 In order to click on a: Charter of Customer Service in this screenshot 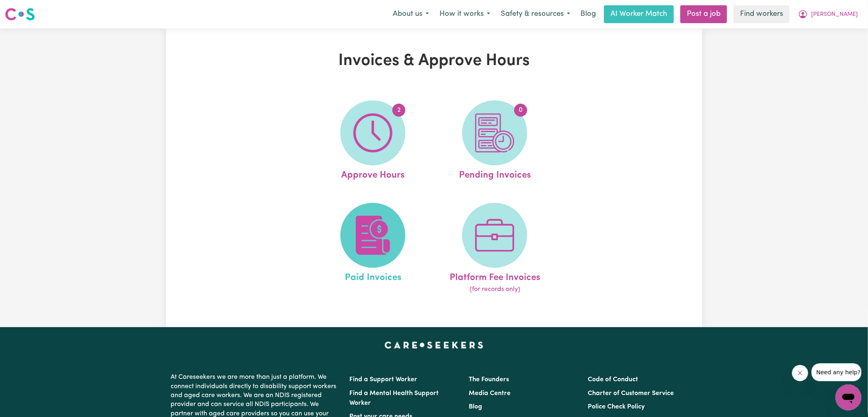, I will do `click(631, 393)`.